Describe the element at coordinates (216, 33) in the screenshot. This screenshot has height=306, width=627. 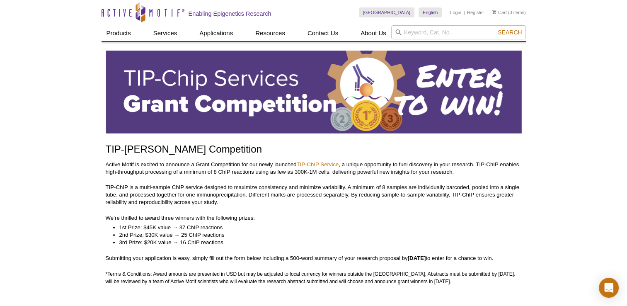
I see `a: Applications` at that location.